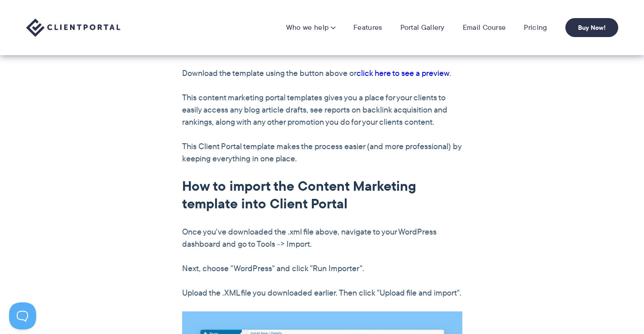 The width and height of the screenshot is (644, 334). I want to click on p: Next, choose "WordPress" and click "Run Importer"., so click(322, 269).